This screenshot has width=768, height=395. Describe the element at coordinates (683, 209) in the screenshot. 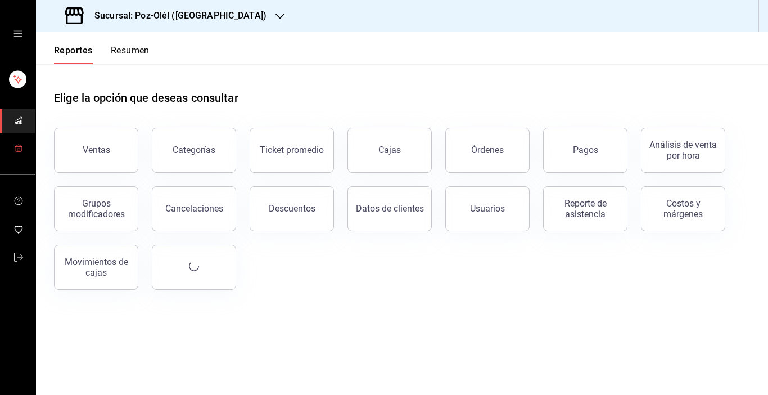

I see `button: Costos y márgenes` at that location.